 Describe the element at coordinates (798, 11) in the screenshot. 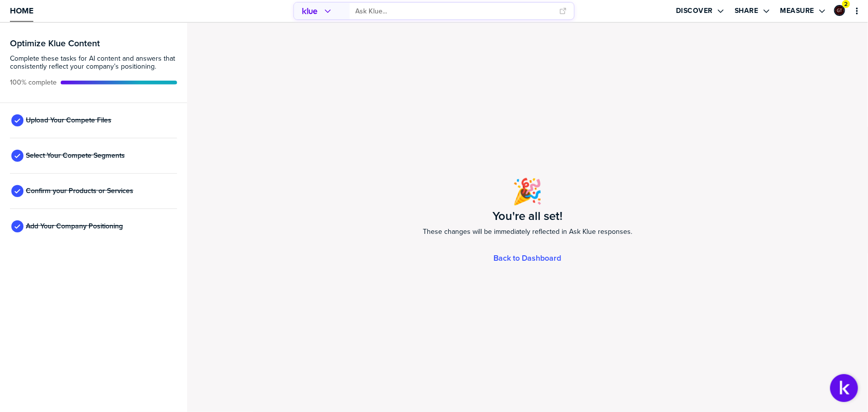

I see `label: Measure` at that location.